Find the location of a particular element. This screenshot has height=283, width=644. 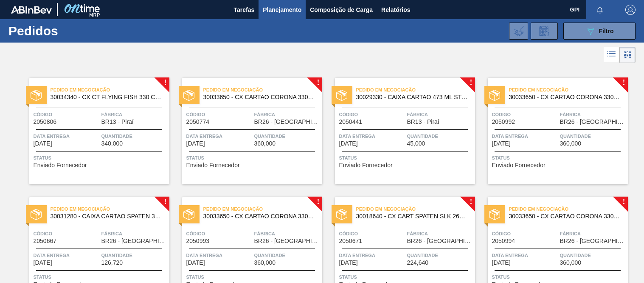

span: 126,720 is located at coordinates (112, 262).